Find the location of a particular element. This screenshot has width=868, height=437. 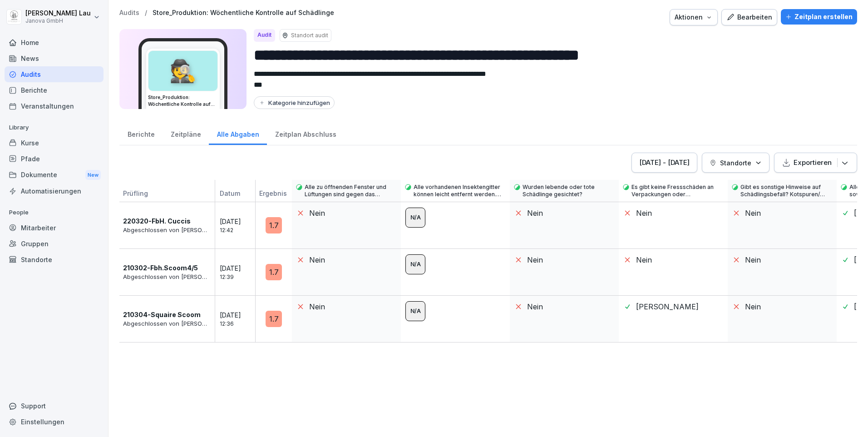

div: Dokumente is located at coordinates (54, 175).